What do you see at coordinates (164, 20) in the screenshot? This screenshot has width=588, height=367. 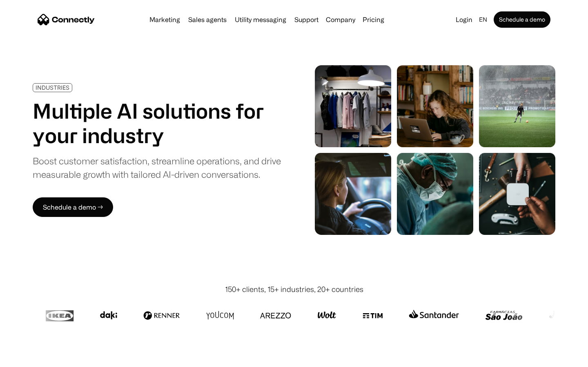 I see `a: Marketing` at bounding box center [164, 20].